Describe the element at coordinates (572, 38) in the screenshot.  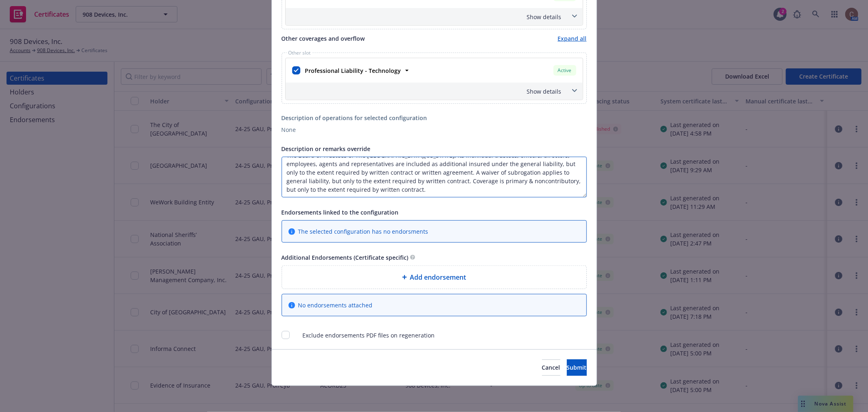
I see `a: Expand all` at that location.